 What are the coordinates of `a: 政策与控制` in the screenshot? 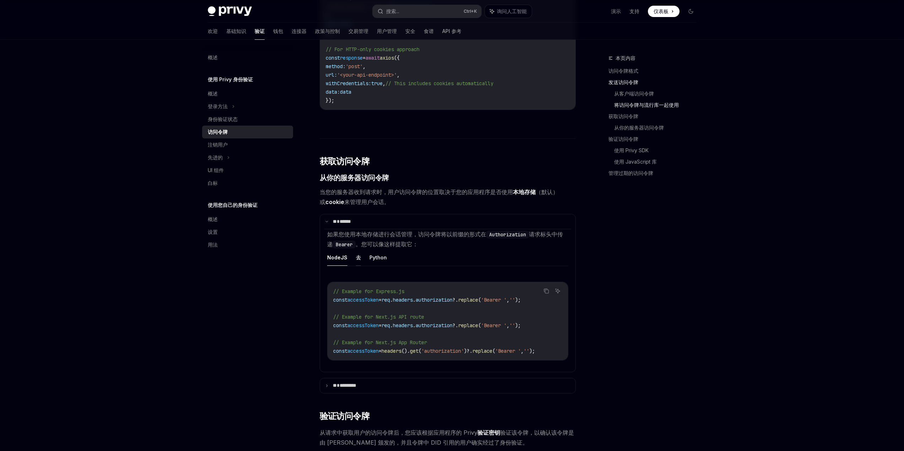 It's located at (327, 31).